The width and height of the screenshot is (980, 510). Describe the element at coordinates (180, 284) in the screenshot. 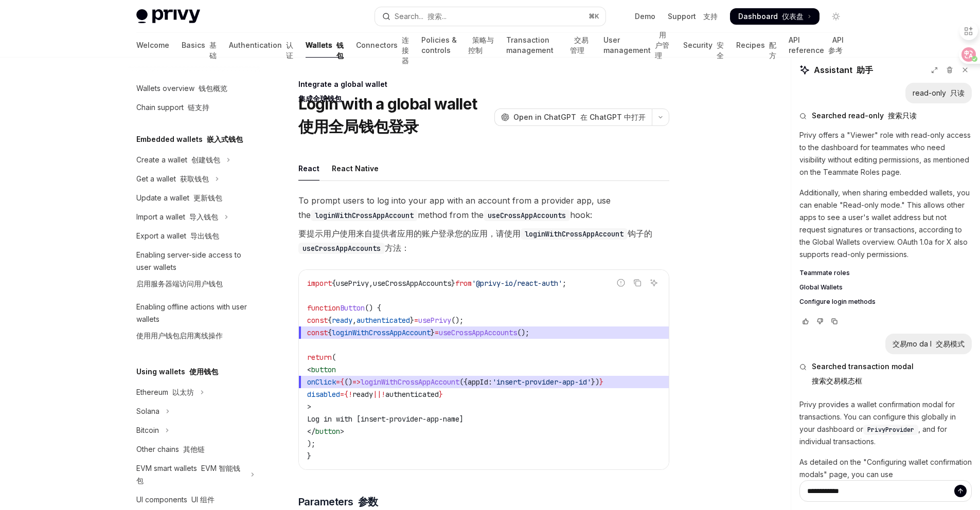

I see `font: 启用服务器端访问用户钱包` at that location.